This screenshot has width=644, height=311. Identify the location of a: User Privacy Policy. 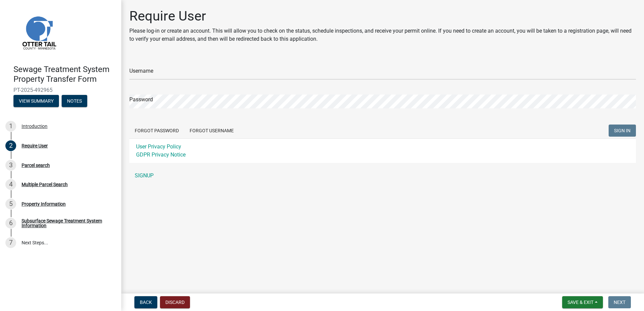
(159, 146).